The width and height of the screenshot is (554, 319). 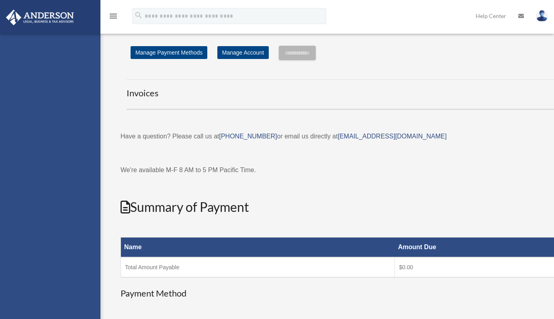 What do you see at coordinates (113, 16) in the screenshot?
I see `i: menu` at bounding box center [113, 16].